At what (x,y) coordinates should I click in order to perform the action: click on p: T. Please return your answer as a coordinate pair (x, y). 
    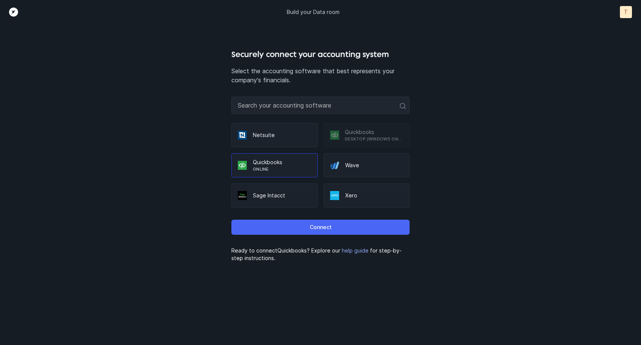
    Looking at the image, I should click on (626, 12).